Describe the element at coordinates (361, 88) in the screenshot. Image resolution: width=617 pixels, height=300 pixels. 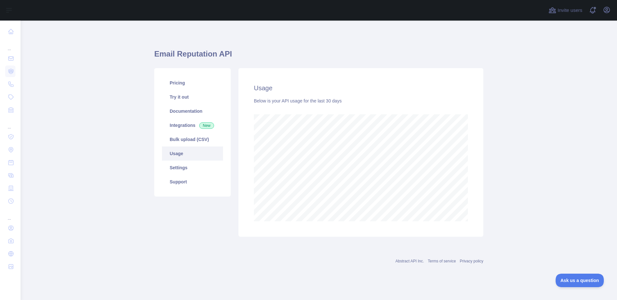
I see `h2: Usage` at that location.